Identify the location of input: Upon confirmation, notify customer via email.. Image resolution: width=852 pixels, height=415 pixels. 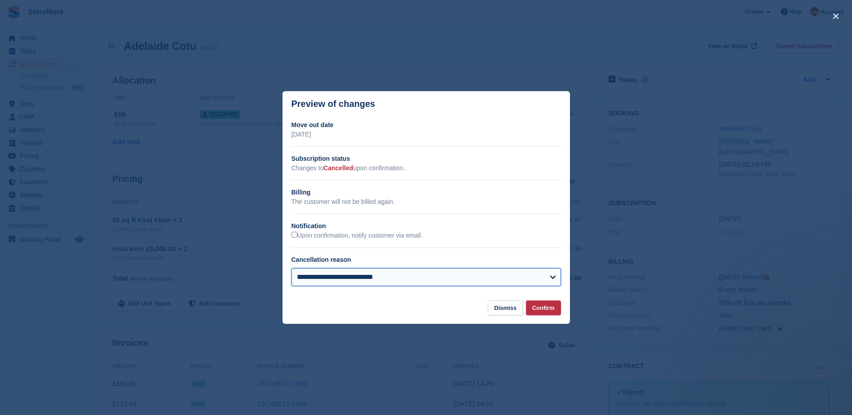
(294, 235).